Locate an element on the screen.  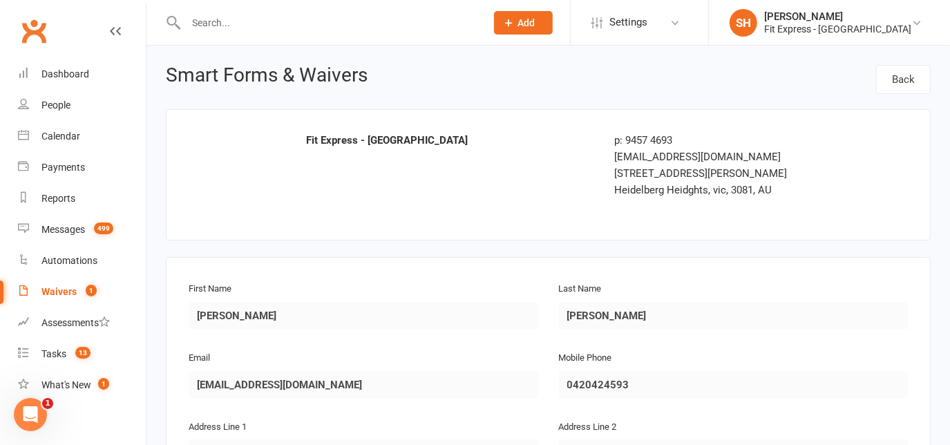
a: Waivers 1 is located at coordinates (81, 291).